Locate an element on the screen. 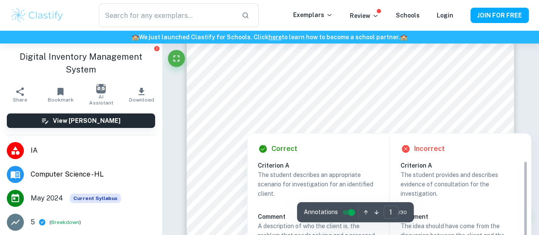 Image resolution: width=539 pixels, height=235 pixels. span: Current Syllabus is located at coordinates (95, 198).